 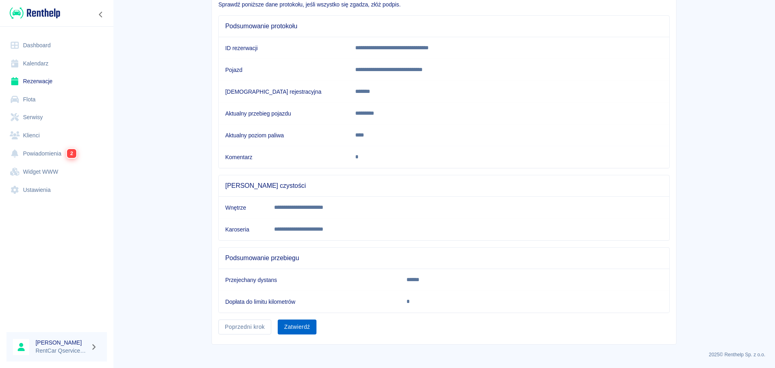 I want to click on a: Klienci, so click(x=57, y=135).